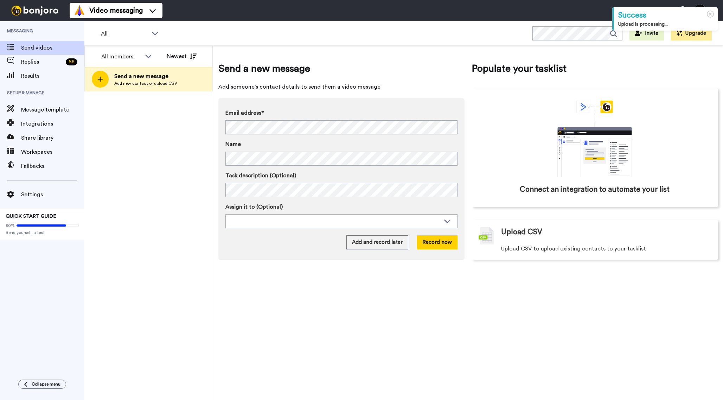  I want to click on button: Collapse menu, so click(42, 384).